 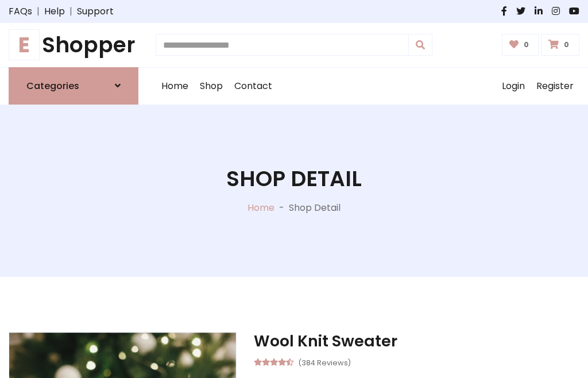 I want to click on a: Support, so click(x=95, y=12).